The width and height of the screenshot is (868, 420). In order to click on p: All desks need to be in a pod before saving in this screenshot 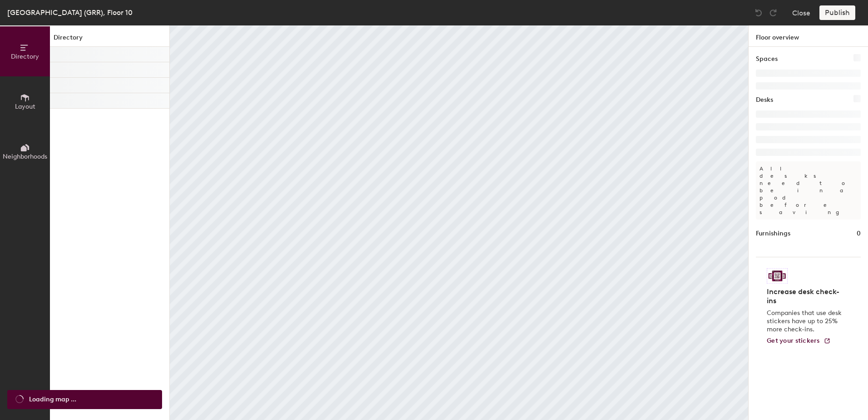, I will do `click(808, 191)`.